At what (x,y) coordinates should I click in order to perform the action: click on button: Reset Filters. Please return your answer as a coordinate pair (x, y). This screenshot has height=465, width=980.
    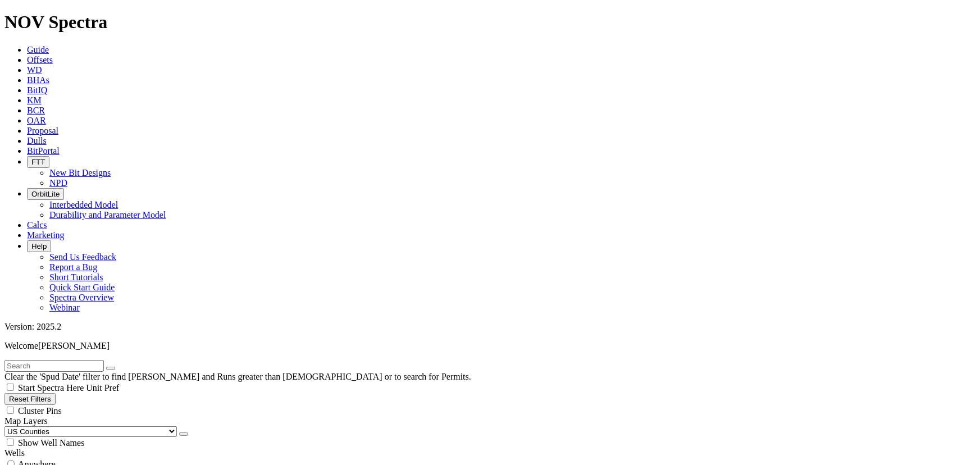
    Looking at the image, I should click on (30, 399).